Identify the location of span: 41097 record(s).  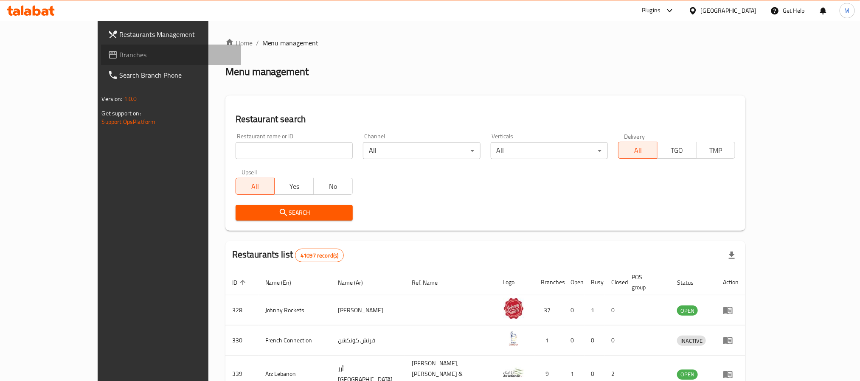
(319, 255).